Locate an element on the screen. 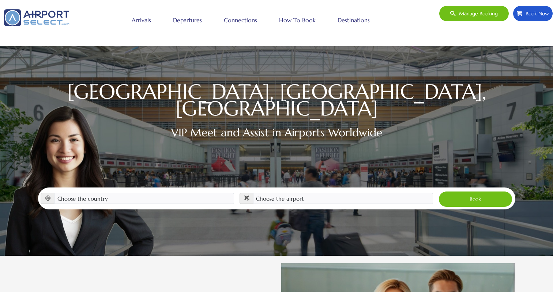 This screenshot has width=553, height=292. a: Arrivals is located at coordinates (141, 20).